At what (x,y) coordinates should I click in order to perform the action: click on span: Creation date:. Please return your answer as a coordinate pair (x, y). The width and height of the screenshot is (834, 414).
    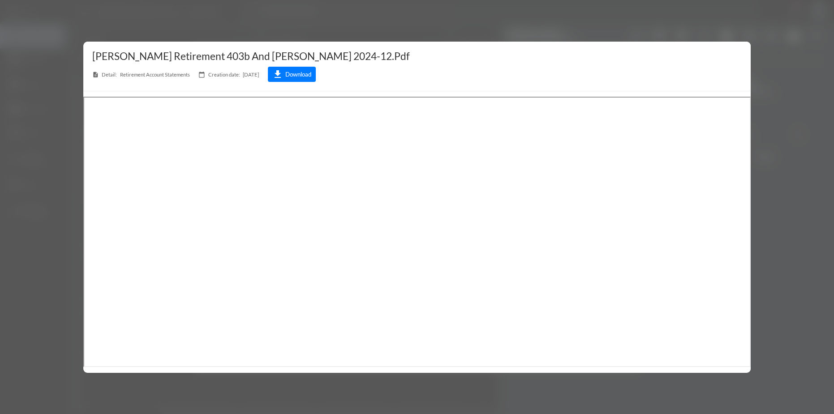
    Looking at the image, I should click on (224, 74).